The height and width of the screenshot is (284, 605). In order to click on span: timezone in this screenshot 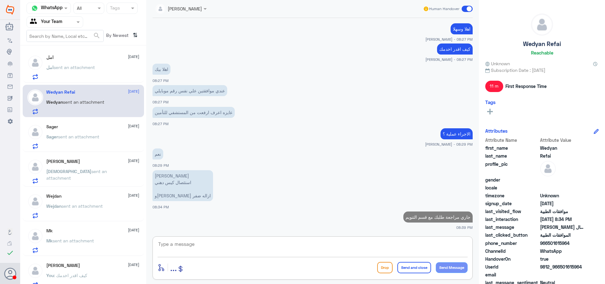, I will do `click(512, 195)`.